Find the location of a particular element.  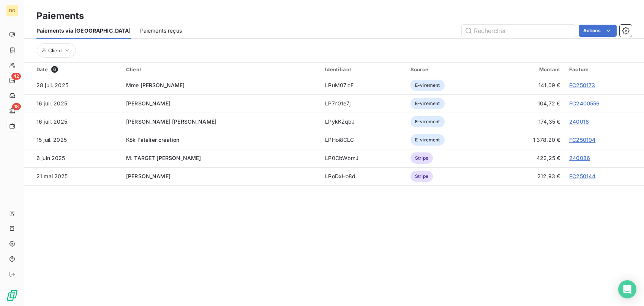

td: 1 378,20 € is located at coordinates (528, 140).